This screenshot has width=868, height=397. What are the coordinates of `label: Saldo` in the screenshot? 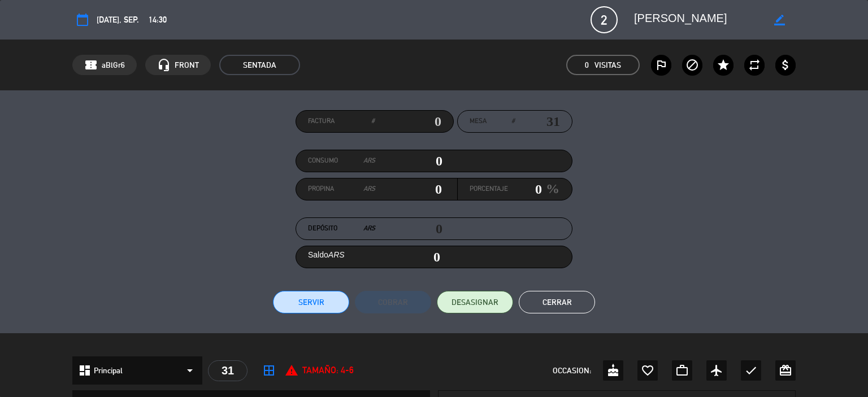 It's located at (326, 254).